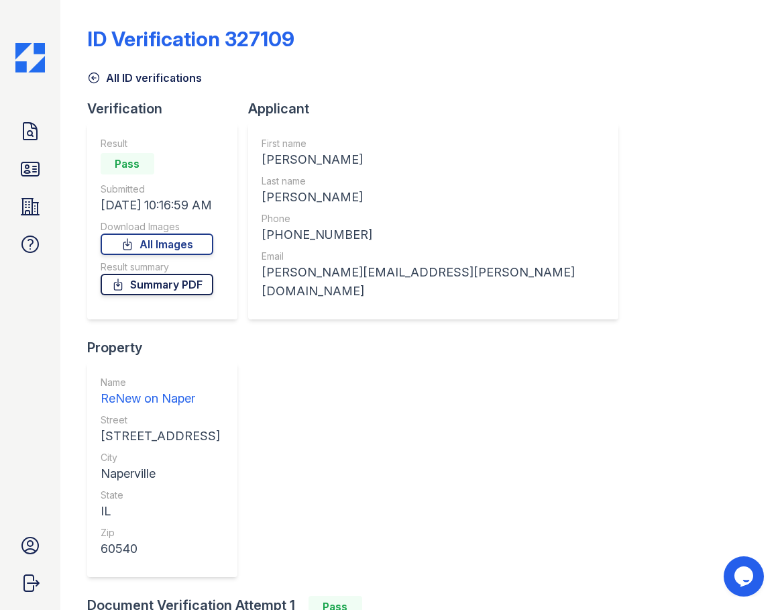 The width and height of the screenshot is (780, 610). What do you see at coordinates (157, 144) in the screenshot?
I see `div: Result` at bounding box center [157, 144].